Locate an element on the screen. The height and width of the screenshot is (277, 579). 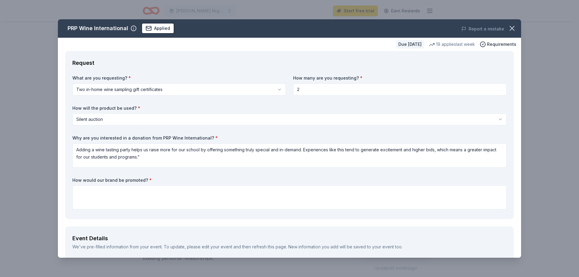
button: Requirements is located at coordinates (498, 44).